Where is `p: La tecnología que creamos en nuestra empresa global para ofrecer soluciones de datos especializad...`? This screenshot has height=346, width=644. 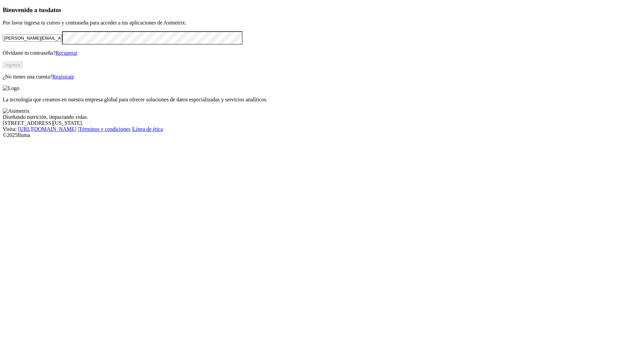
p: La tecnología que creamos en nuestra empresa global para ofrecer soluciones de datos especializad... is located at coordinates (322, 99).